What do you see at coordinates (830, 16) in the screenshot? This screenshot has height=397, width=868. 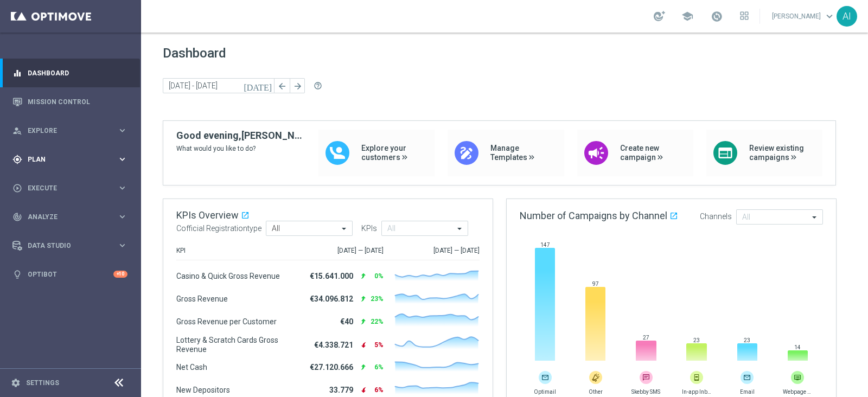 I see `span: keyboard_arrow_down` at bounding box center [830, 16].